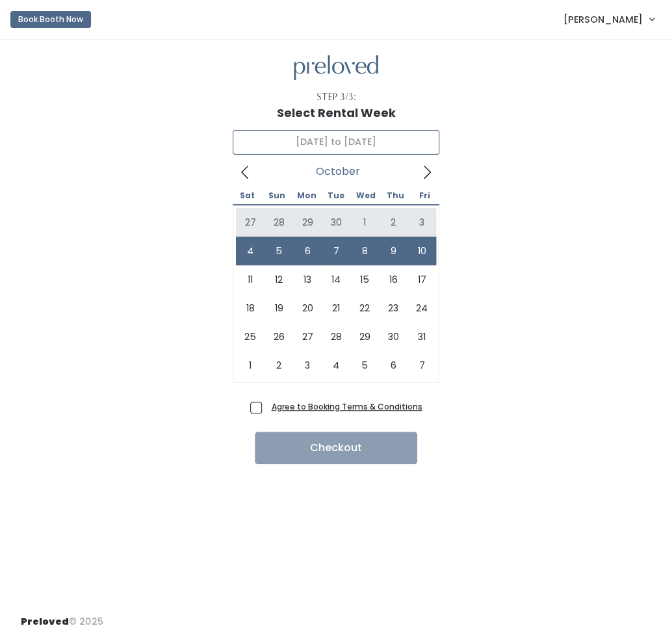 The image size is (672, 639). Describe the element at coordinates (308, 365) in the screenshot. I see `span: November 3, 2025` at that location.